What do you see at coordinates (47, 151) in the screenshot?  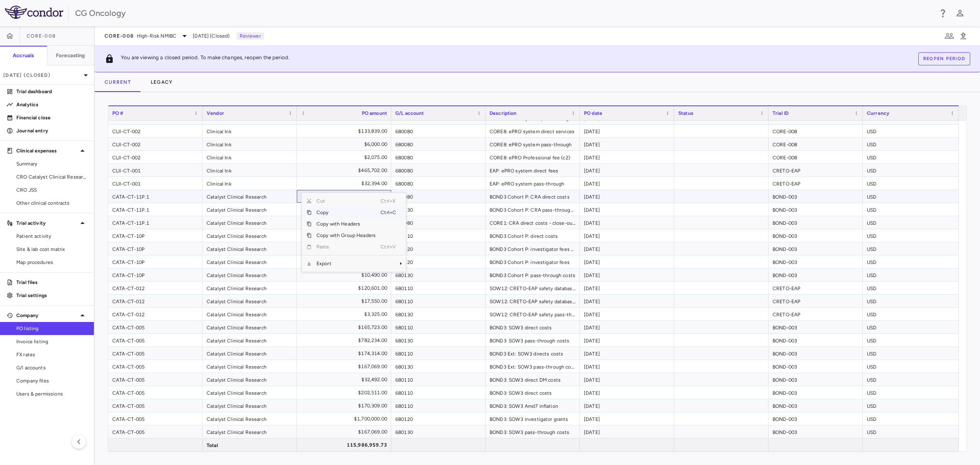 I see `p: Clinical expenses` at bounding box center [47, 151].